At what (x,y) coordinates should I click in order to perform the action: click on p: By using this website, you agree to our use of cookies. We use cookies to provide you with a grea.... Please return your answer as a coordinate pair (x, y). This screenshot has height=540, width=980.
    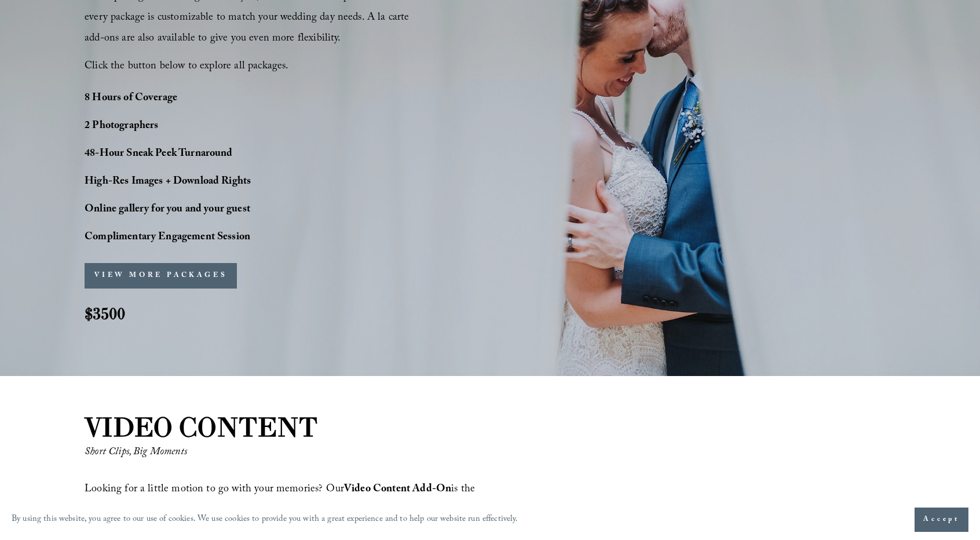
    Looking at the image, I should click on (264, 520).